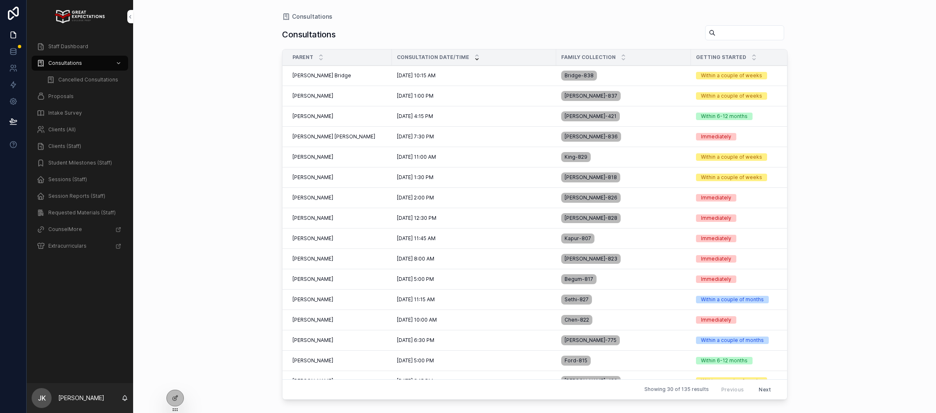 The height and width of the screenshot is (413, 936). What do you see at coordinates (623, 300) in the screenshot?
I see `a: Sethi-827` at bounding box center [623, 300].